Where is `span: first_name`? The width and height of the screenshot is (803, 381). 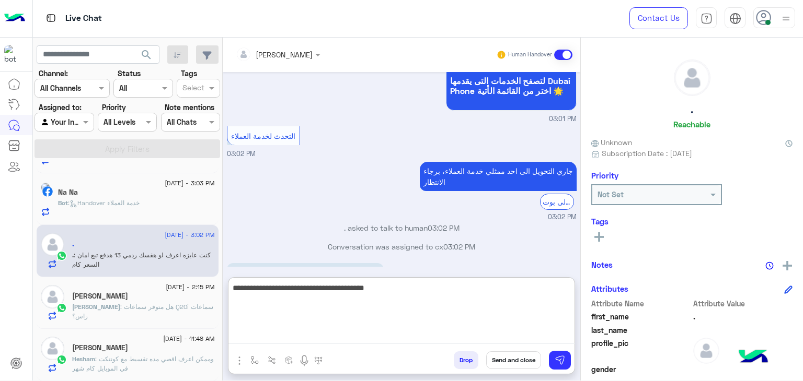 span: first_name is located at coordinates (641, 317).